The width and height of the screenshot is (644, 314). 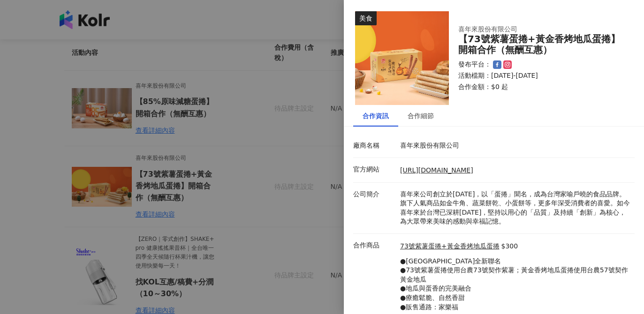 I want to click on p: 發布平台：, so click(x=475, y=65).